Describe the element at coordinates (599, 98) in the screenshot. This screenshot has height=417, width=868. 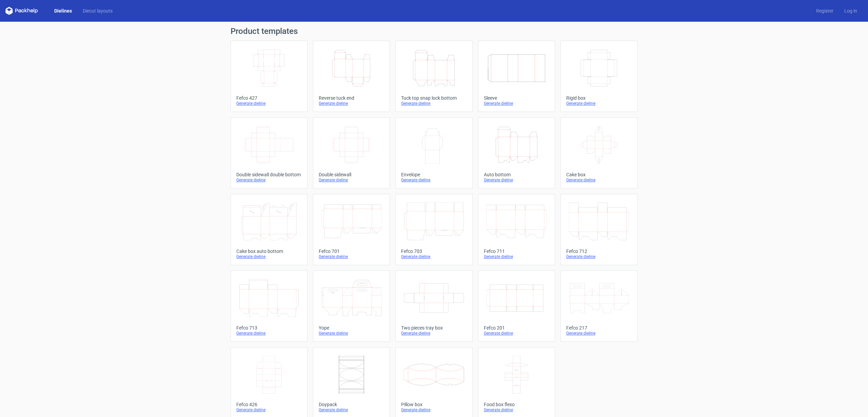
I see `div: Rigid box` at that location.